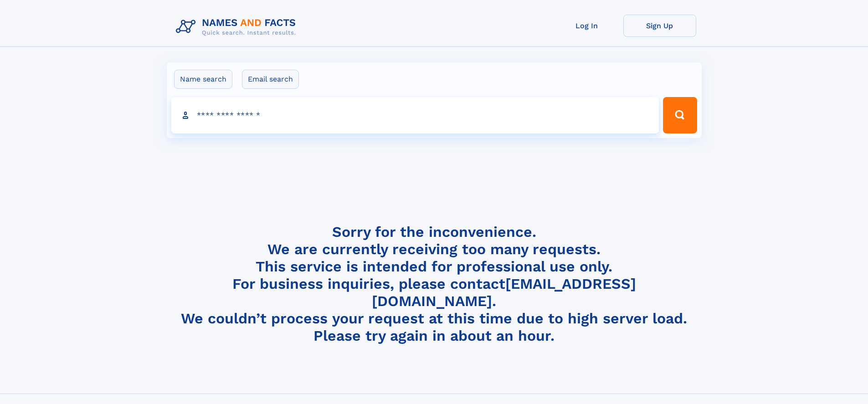 The height and width of the screenshot is (404, 868). I want to click on button: Search Button, so click(680, 116).